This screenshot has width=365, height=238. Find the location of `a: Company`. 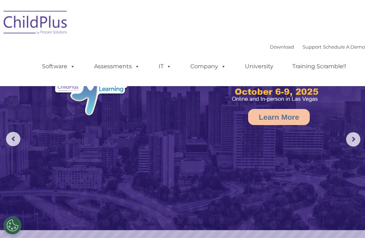

a: Company is located at coordinates (208, 66).